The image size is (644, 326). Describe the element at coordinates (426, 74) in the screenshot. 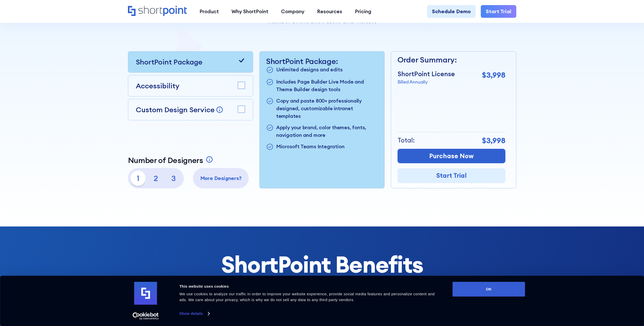

I see `p: ShortPoint License` at that location.